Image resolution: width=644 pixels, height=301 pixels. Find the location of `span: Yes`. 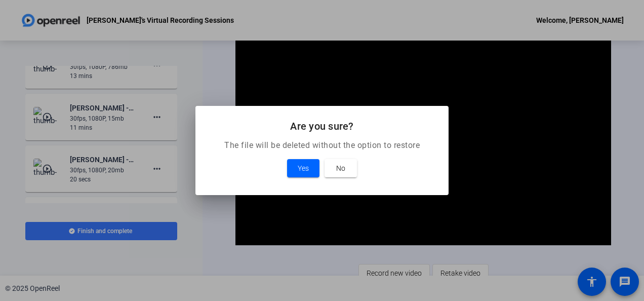

span: Yes is located at coordinates (303, 168).